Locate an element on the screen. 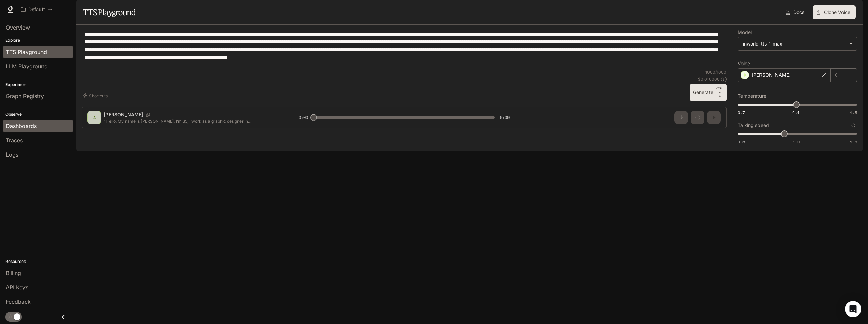 The width and height of the screenshot is (868, 324). button: Reset to default is located at coordinates (853, 126).